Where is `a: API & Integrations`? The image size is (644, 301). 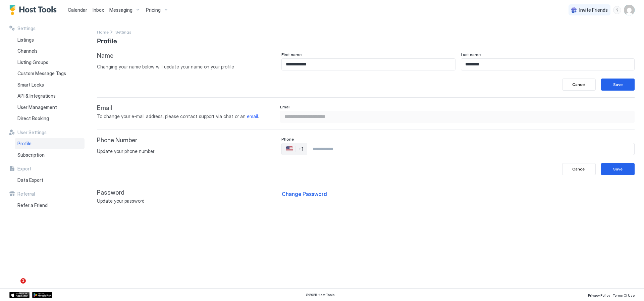 a: API & Integrations is located at coordinates (49, 96).